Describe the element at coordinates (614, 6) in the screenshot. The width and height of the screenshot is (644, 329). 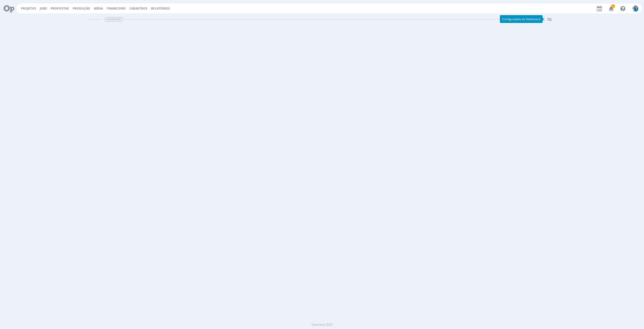
I see `span: 1` at that location.